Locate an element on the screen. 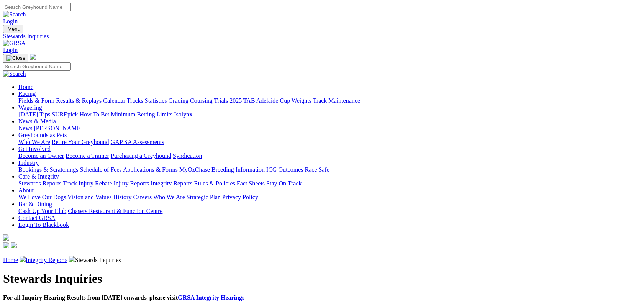 The image size is (644, 305). a: Become an Owner is located at coordinates (41, 156).